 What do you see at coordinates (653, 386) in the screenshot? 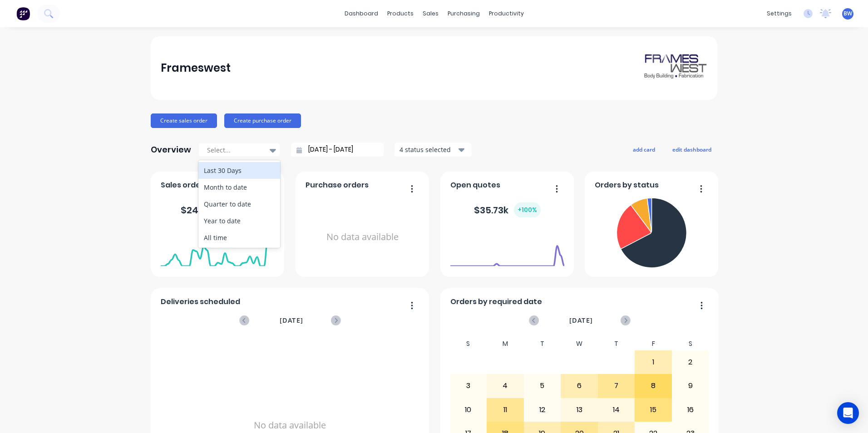
I see `div: 8` at bounding box center [653, 386].